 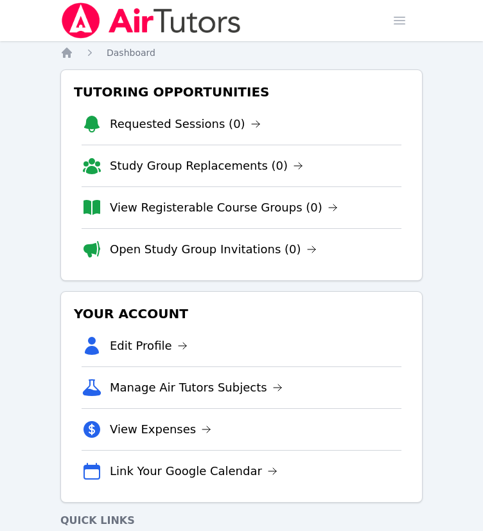 I want to click on a: Edit Profile, so click(x=148, y=346).